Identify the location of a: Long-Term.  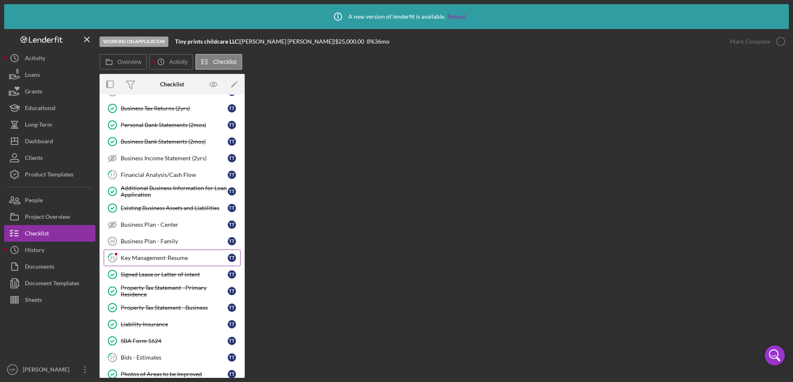
(50, 124).